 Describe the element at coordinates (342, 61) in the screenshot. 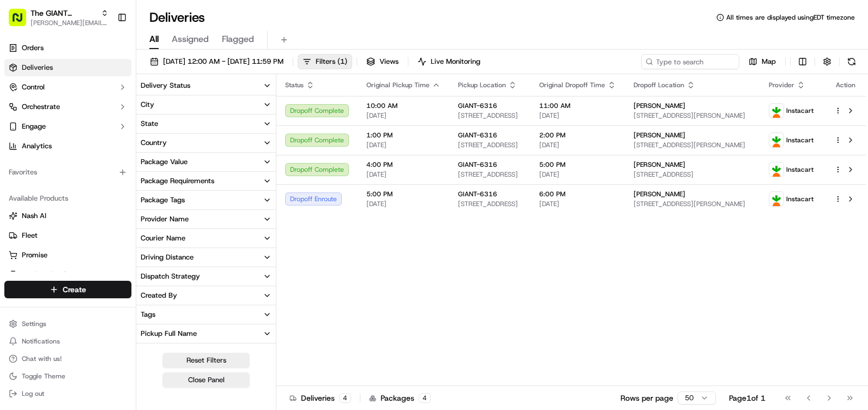

I see `span: ( 1 )` at that location.